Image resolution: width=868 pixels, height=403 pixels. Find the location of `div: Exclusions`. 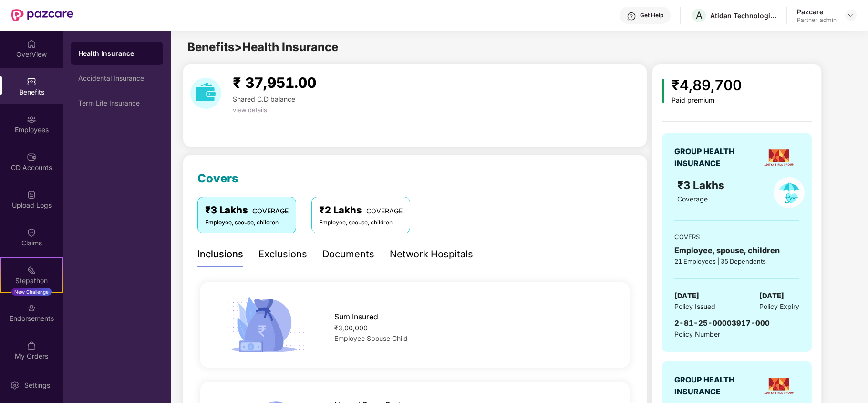

div: Exclusions is located at coordinates (283, 254).